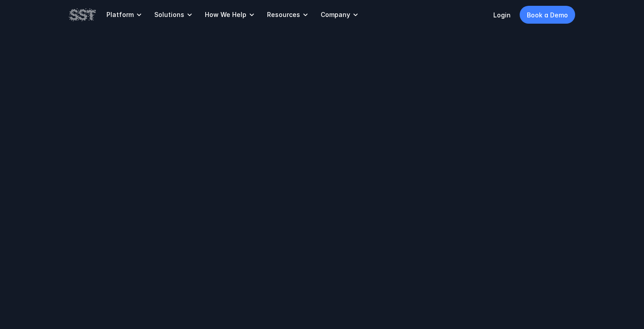  I want to click on a: Login, so click(502, 15).